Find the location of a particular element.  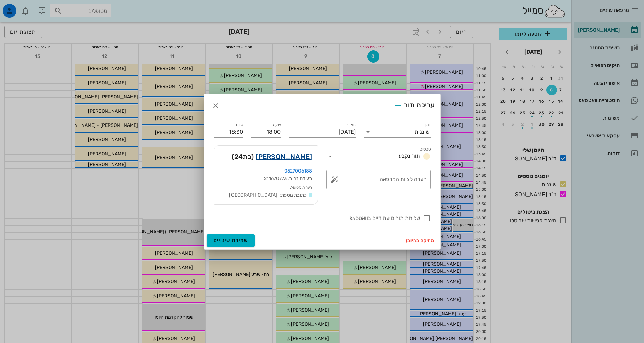

span: תור נקבע is located at coordinates (409, 156).